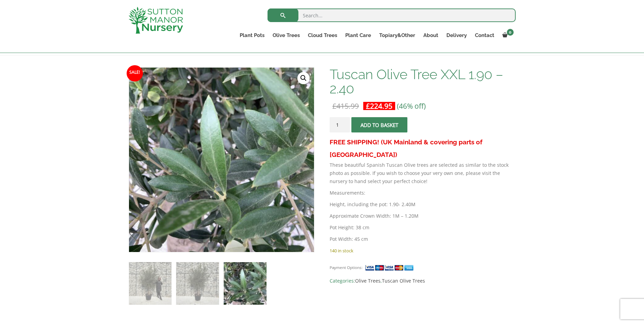  Describe the element at coordinates (422, 250) in the screenshot. I see `p: 140 in stock` at that location.